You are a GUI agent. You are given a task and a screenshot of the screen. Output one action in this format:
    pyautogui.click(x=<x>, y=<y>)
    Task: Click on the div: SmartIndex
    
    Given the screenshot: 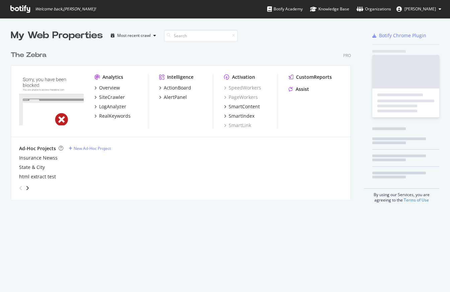 What is the action you would take?
    pyautogui.click(x=241, y=116)
    